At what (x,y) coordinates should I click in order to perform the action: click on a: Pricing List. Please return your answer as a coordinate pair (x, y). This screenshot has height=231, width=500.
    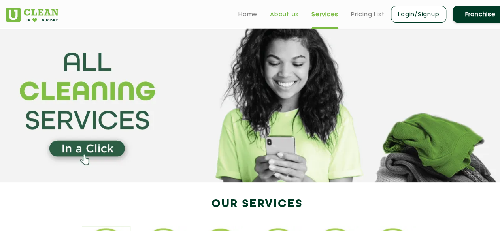
    Looking at the image, I should click on (367, 14).